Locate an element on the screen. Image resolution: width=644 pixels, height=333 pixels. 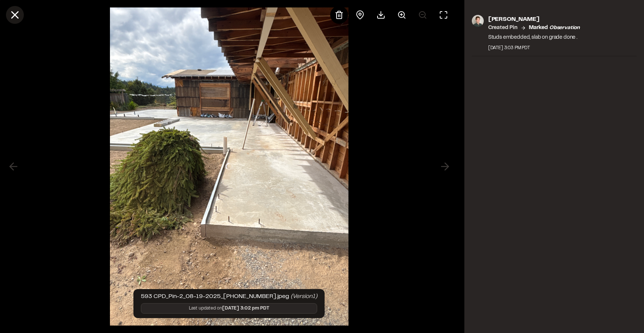
em: observation is located at coordinates (565, 28).